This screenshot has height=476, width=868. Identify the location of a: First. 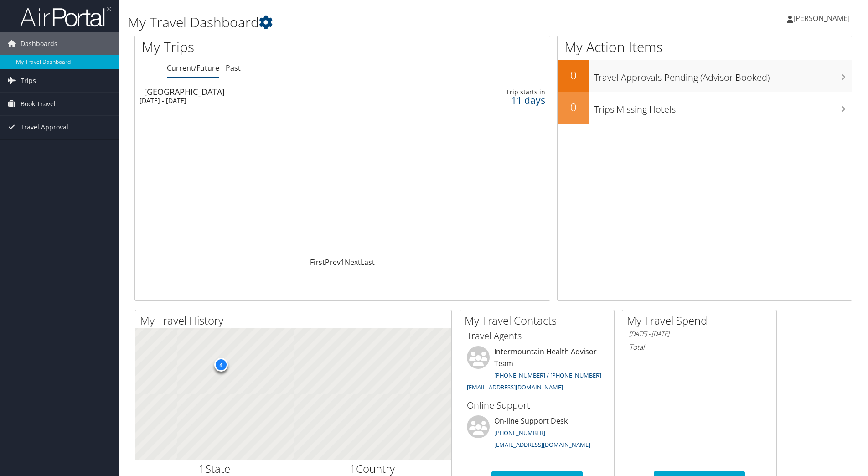
(318, 262).